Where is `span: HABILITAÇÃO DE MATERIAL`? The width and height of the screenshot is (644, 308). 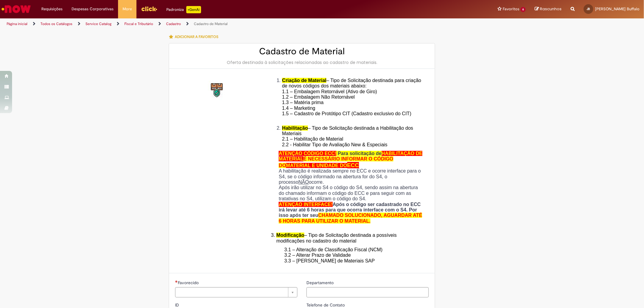
span: HABILITAÇÃO DE MATERIAL is located at coordinates (350, 156).